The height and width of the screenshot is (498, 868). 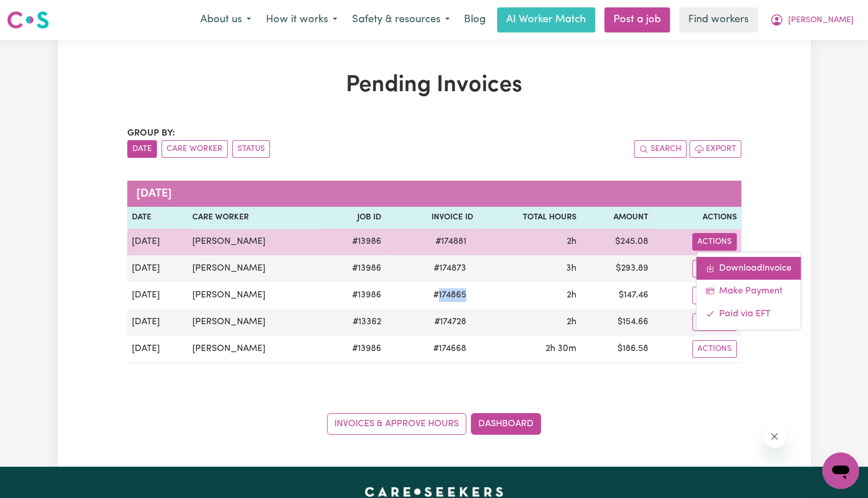 What do you see at coordinates (617, 322) in the screenshot?
I see `td: $ 154.66` at bounding box center [617, 322].